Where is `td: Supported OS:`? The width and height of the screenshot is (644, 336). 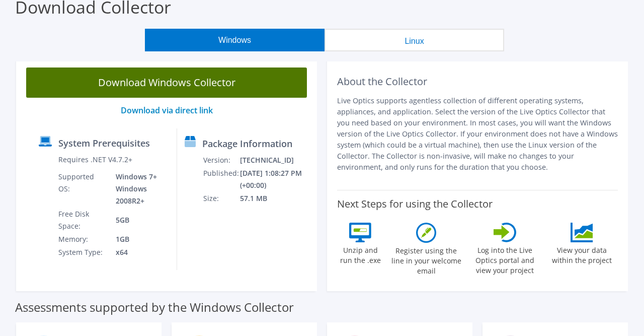 td: Supported OS: is located at coordinates (83, 189).